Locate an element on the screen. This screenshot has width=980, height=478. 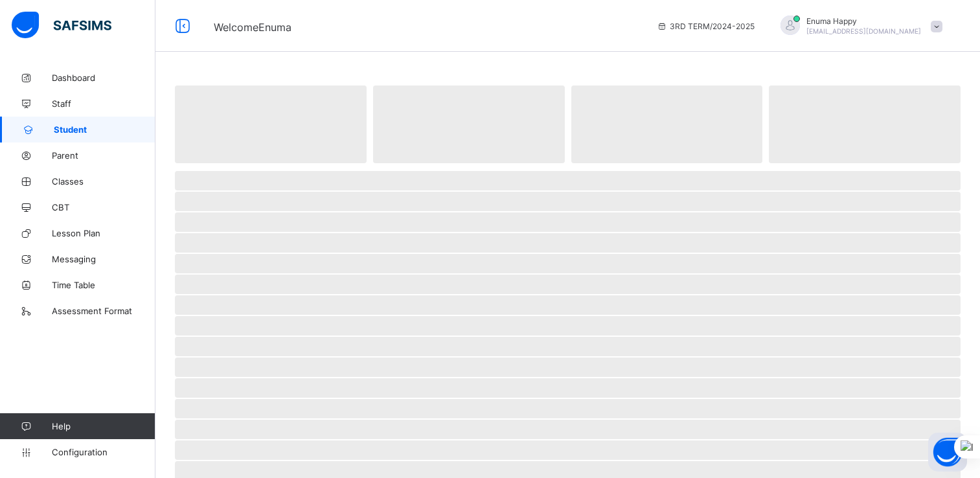
span: Assessment Format is located at coordinates (104, 311).